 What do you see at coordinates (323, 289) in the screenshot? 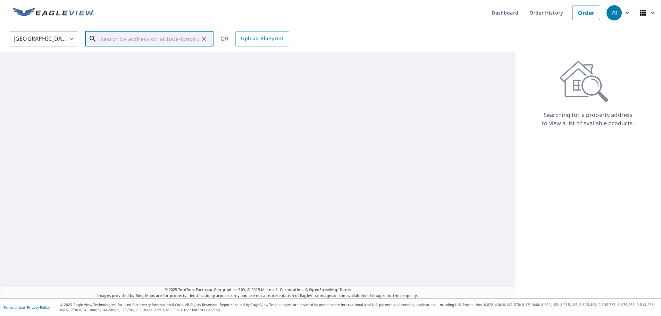
I see `a: OpenStreetMap` at bounding box center [323, 289].